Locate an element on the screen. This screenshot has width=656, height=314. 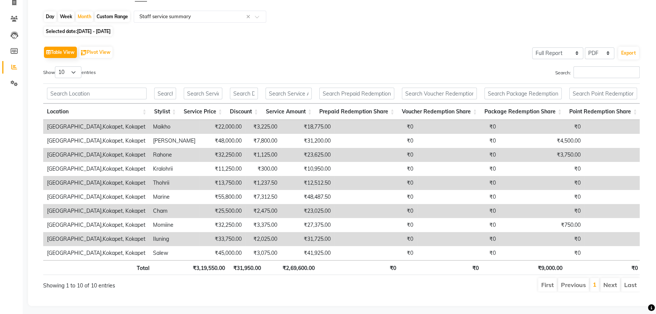
th: Stylist: activate to sort column ascending is located at coordinates (165, 111).